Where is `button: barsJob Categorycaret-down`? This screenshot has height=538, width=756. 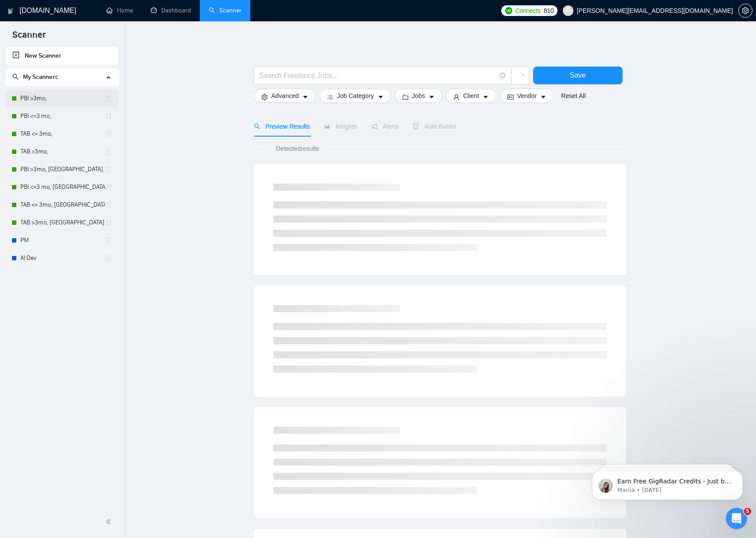 button: barsJob Categorycaret-down is located at coordinates (355, 96).